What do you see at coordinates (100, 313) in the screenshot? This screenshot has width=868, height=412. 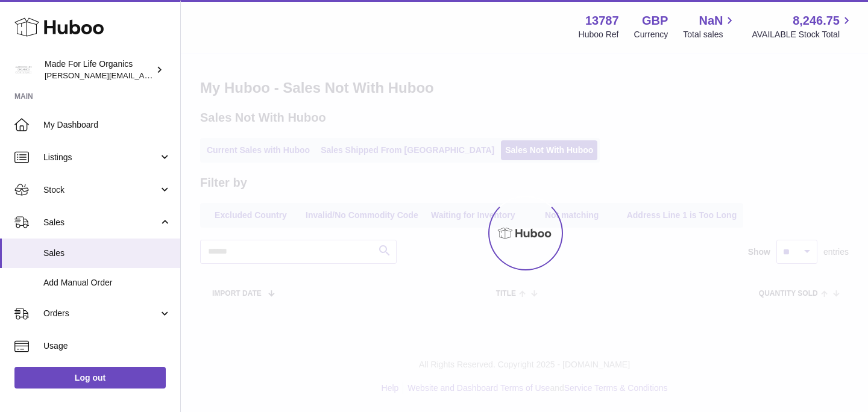 I see `span: Orders` at bounding box center [100, 313].